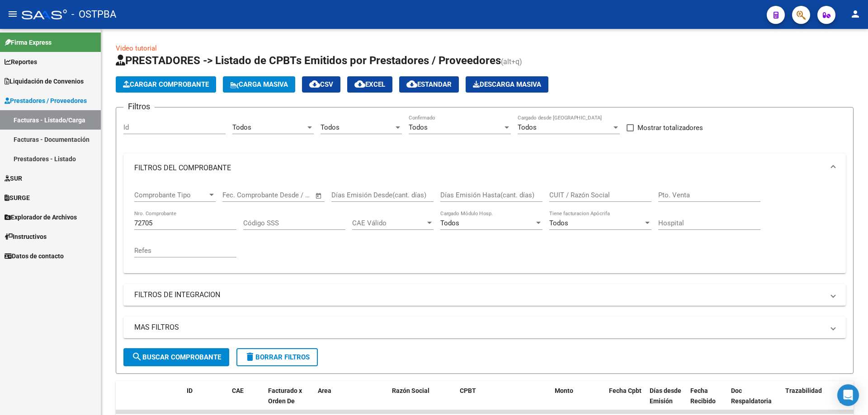  I want to click on span: Carga Masiva, so click(259, 85).